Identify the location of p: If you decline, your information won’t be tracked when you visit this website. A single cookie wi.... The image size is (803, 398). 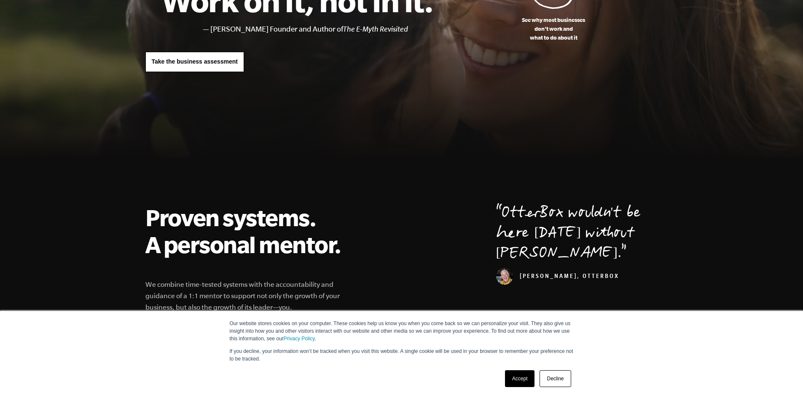
(401, 355).